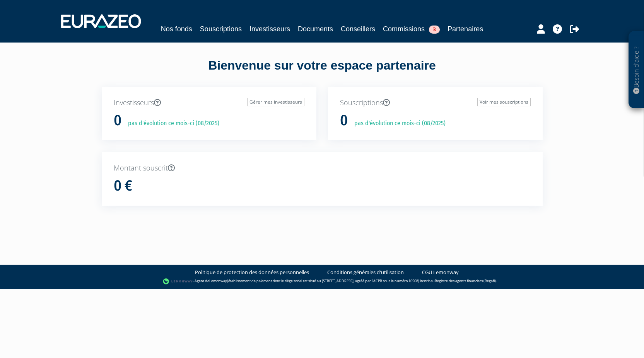  I want to click on a: Gérer mes investisseurs, so click(276, 102).